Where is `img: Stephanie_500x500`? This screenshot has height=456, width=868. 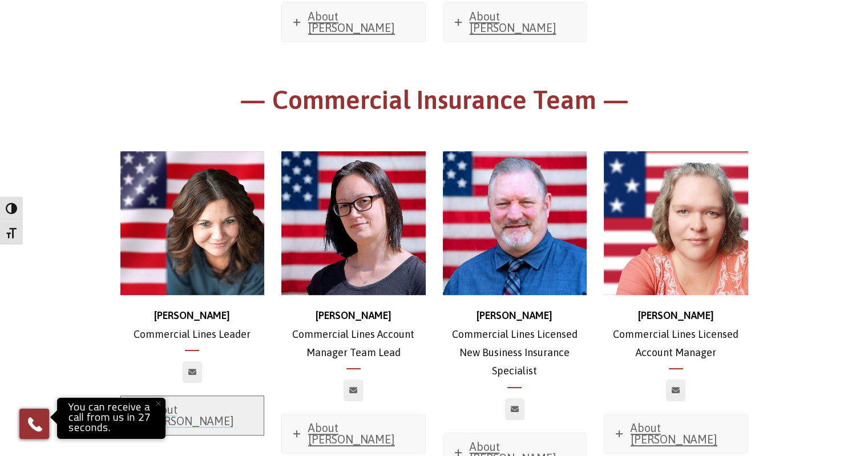 img: Stephanie_500x500 is located at coordinates (193, 223).